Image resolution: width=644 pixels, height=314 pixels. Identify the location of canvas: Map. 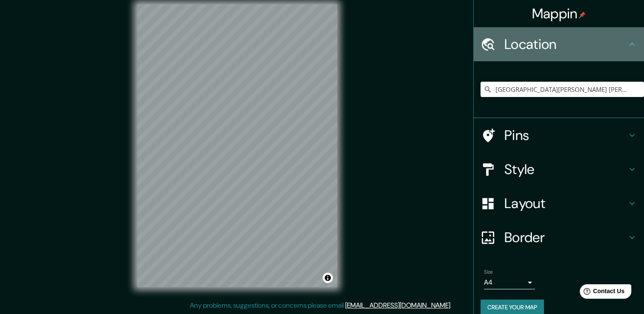
(237, 146).